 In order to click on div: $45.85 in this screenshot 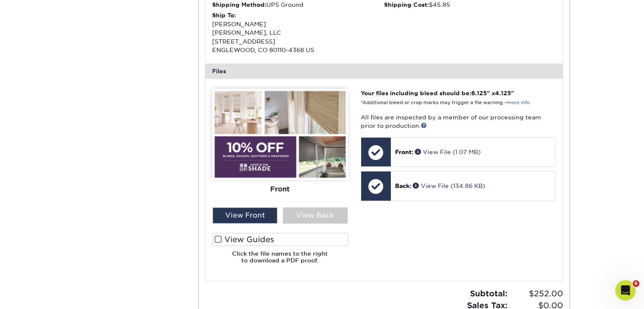, I will do `click(470, 5)`.